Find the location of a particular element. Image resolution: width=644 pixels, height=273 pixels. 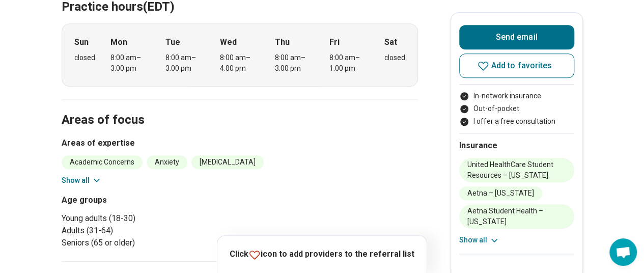

strong: Wed is located at coordinates (228, 42).